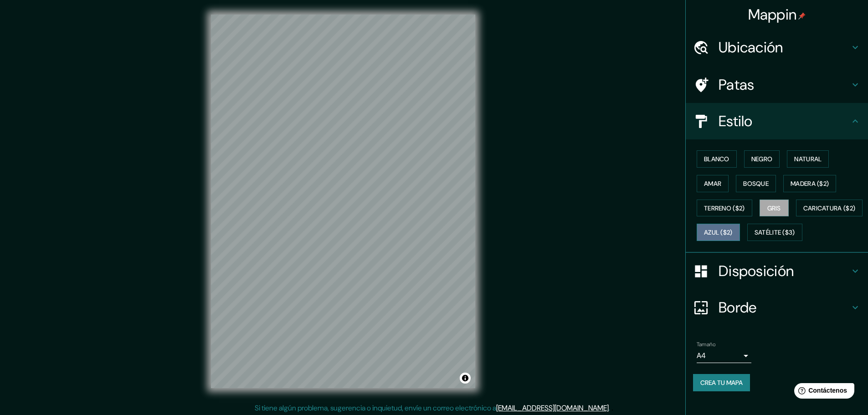 The width and height of the screenshot is (868, 415). Describe the element at coordinates (724, 356) in the screenshot. I see `div: A4` at that location.